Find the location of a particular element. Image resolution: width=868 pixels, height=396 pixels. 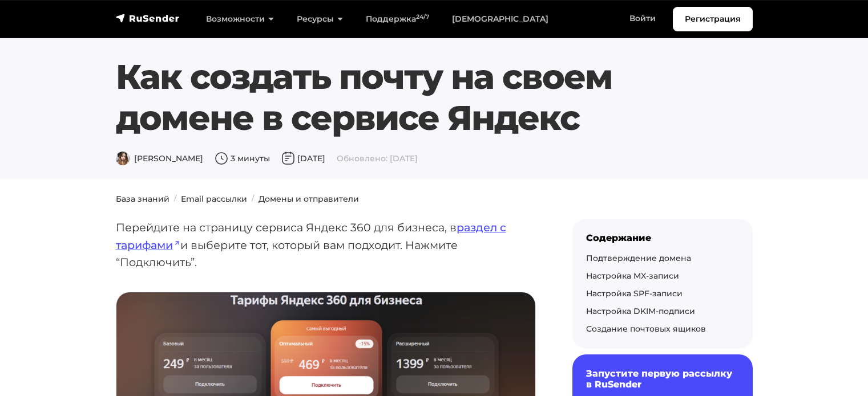

a: Настройка MX-записи is located at coordinates (632, 276).